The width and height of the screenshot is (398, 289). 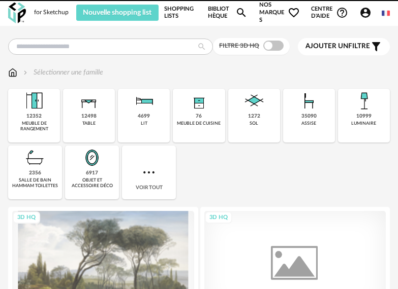 I want to click on img: Meuble%20de%20rangement.png, so click(x=34, y=101).